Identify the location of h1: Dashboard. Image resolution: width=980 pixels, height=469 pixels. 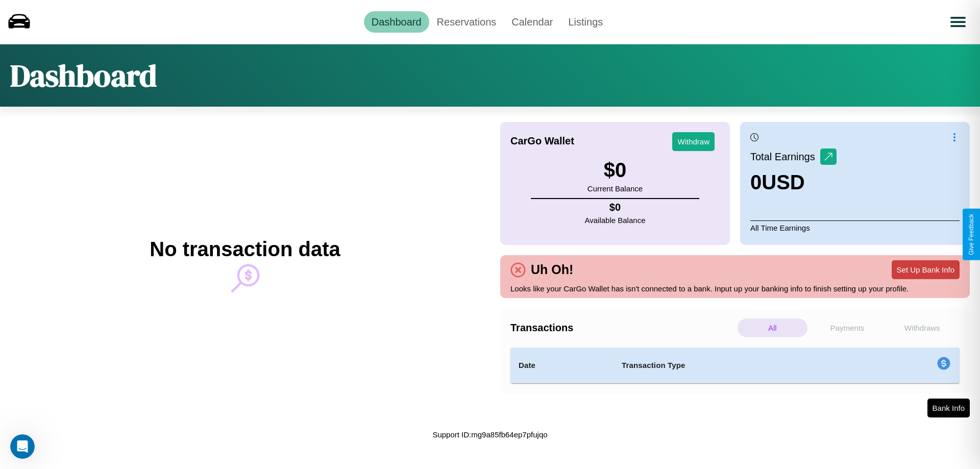
(83, 76).